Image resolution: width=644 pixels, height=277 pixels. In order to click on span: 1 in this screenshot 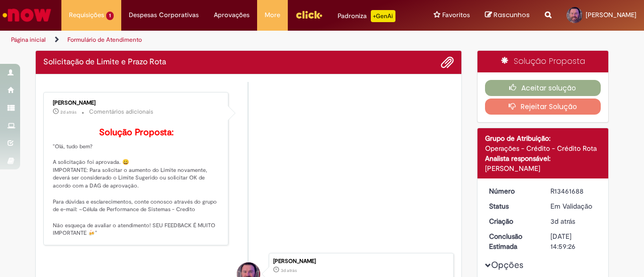, I will do `click(110, 15)`.